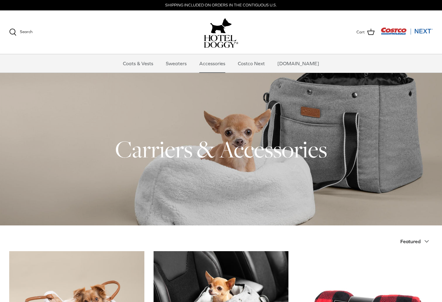  What do you see at coordinates (416, 241) in the screenshot?
I see `button: Featured` at bounding box center [416, 241].